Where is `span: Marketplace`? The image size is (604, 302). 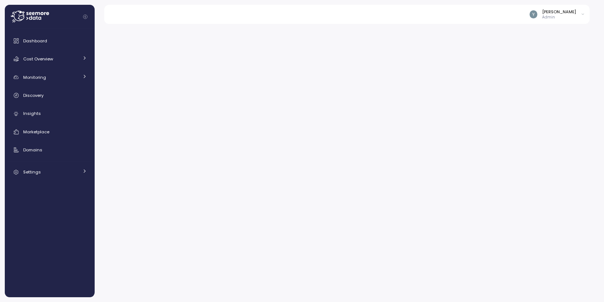 span: Marketplace is located at coordinates (36, 132).